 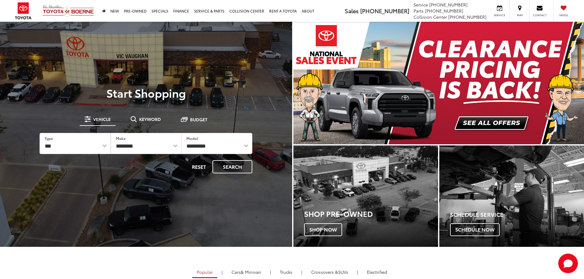 What do you see at coordinates (517, 215) in the screenshot?
I see `h4: Schedule Service` at bounding box center [517, 215].